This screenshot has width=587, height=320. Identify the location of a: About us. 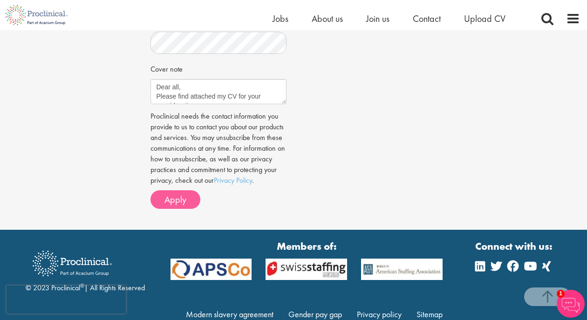
(327, 19).